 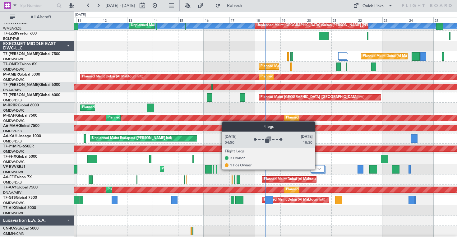 What do you see at coordinates (11, 64) in the screenshot?
I see `span: T7-ONEX` at bounding box center [11, 64].